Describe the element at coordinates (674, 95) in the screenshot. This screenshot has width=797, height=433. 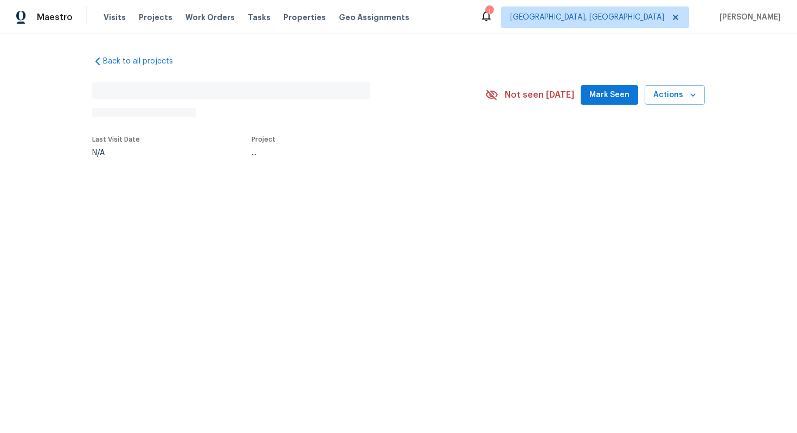
I see `span: Actions` at that location.